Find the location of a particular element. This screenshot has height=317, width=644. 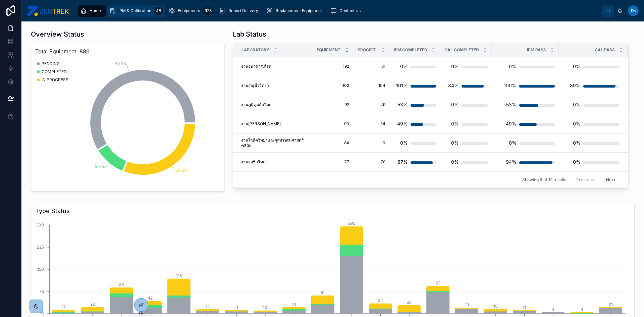

a: 87% is located at coordinates (415, 162).